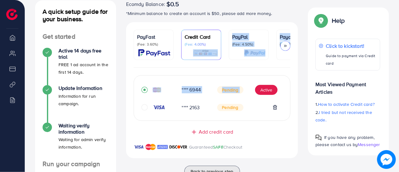 The image size is (399, 172). Describe the element at coordinates (75, 104) in the screenshot. I see `li: Update Information` at that location.